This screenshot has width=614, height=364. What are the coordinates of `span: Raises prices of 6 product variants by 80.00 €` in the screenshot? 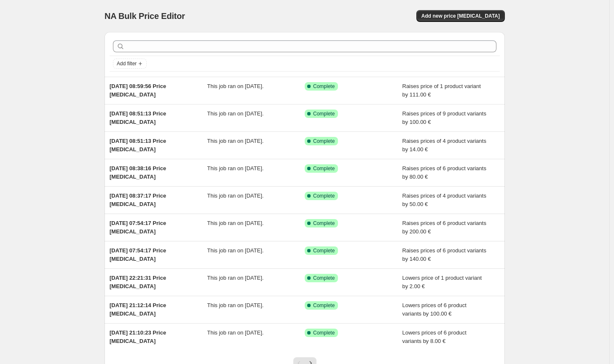 It's located at (444, 172).